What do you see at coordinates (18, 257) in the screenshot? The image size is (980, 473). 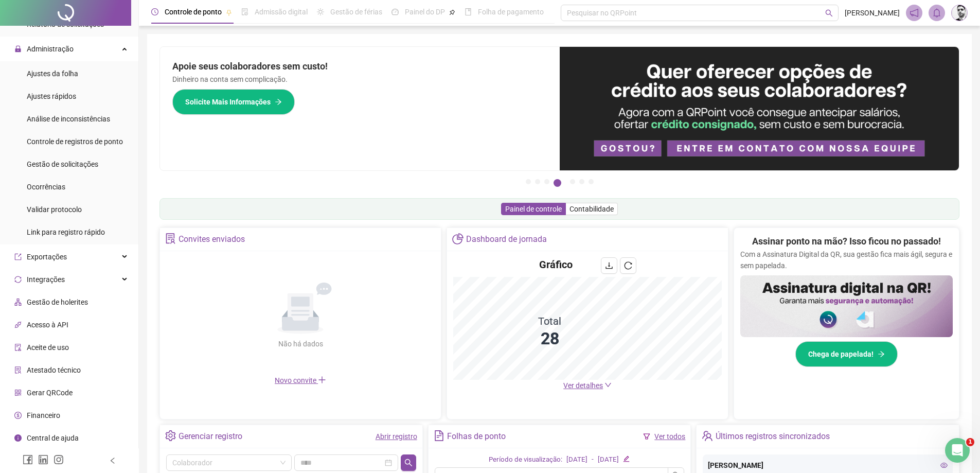 I see `span: export` at bounding box center [18, 257].